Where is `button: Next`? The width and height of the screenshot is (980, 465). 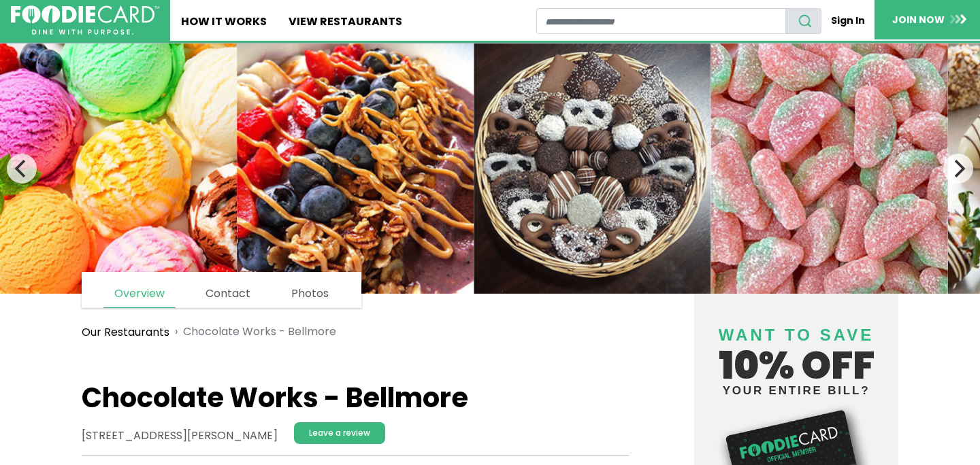
button: Next is located at coordinates (958, 168).